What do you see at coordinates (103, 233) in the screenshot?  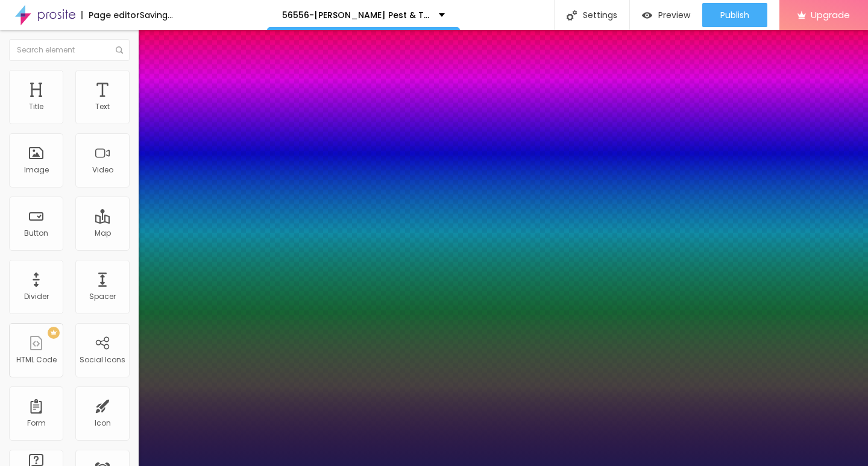 I see `div: Map` at bounding box center [103, 233].